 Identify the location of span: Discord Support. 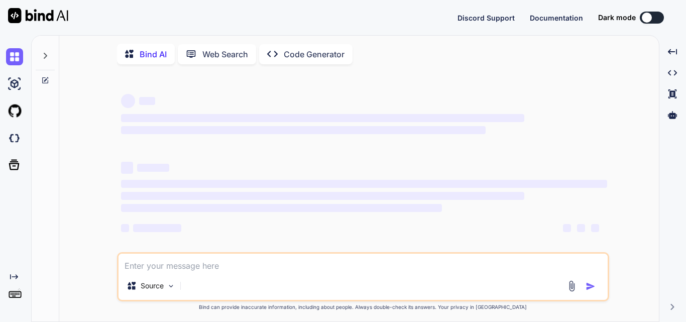
(486, 18).